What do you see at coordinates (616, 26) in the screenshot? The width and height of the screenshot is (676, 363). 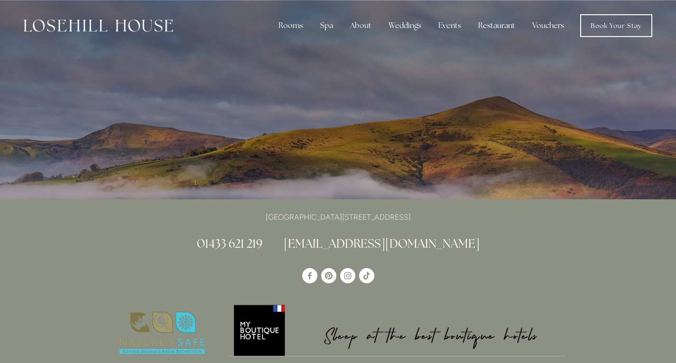 I see `a: Book Your Stay` at bounding box center [616, 26].